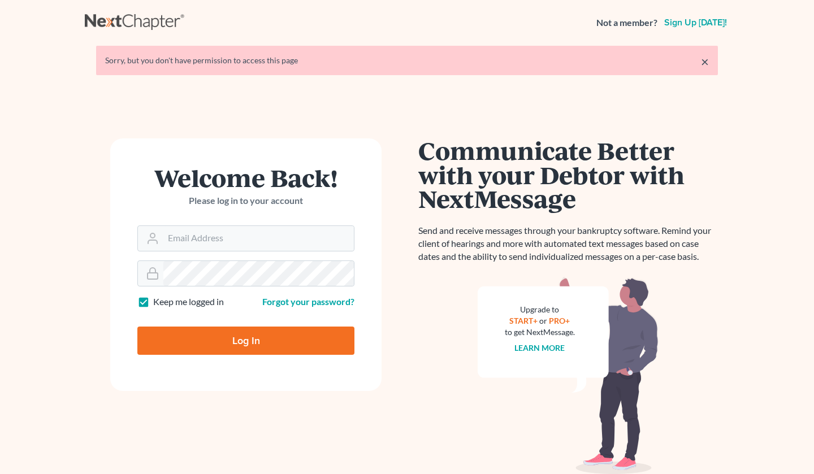  Describe the element at coordinates (246, 201) in the screenshot. I see `p: Please log in to your account` at that location.